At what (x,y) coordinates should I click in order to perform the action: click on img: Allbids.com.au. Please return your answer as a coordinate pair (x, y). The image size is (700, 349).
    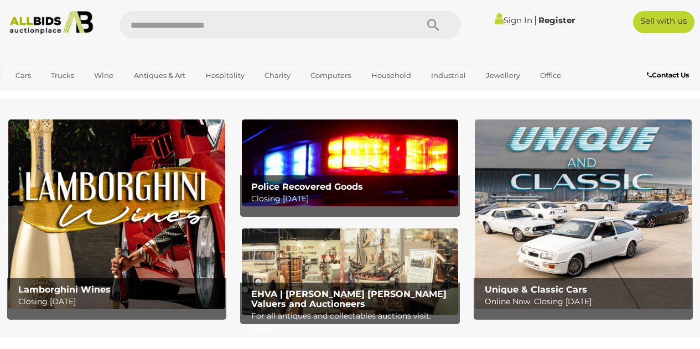
    Looking at the image, I should click on (51, 23).